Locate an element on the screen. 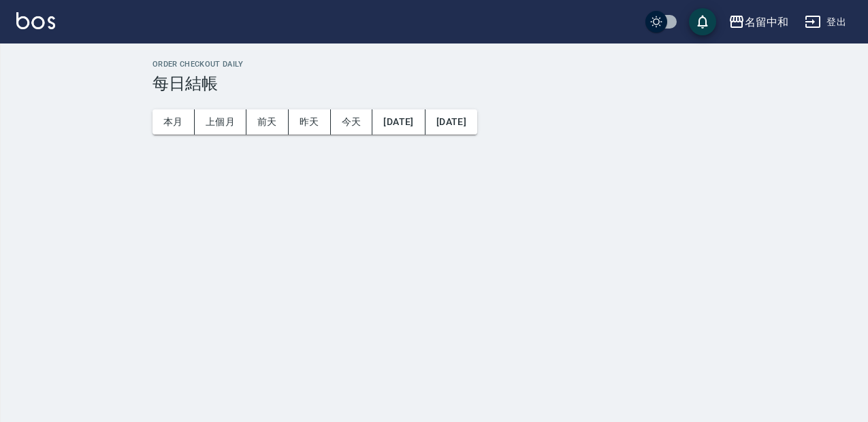  button: 登出 is located at coordinates (825, 22).